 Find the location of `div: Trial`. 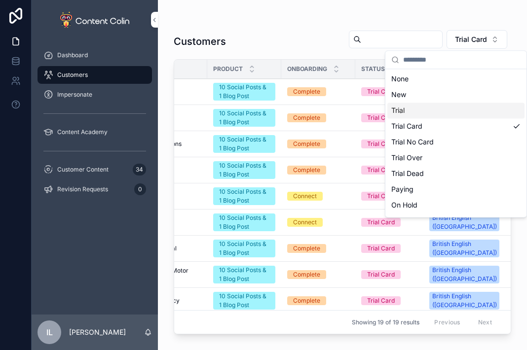

div: Trial is located at coordinates (456, 110).